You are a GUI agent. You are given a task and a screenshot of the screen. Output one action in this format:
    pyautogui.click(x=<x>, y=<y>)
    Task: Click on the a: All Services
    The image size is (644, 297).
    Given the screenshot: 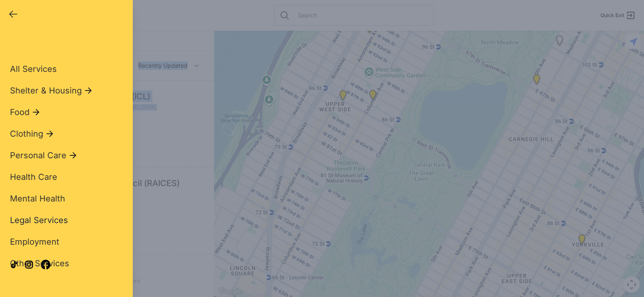 What is the action you would take?
    pyautogui.click(x=33, y=69)
    